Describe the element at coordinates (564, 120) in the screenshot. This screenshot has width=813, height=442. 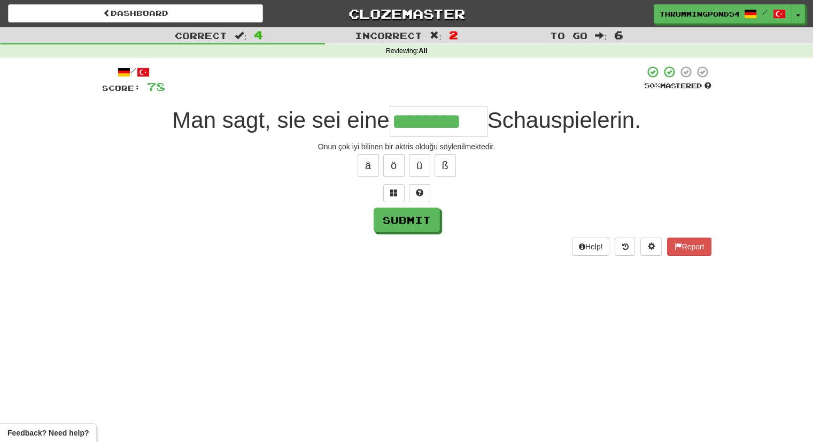
I see `span: Schauspielerin.` at that location.